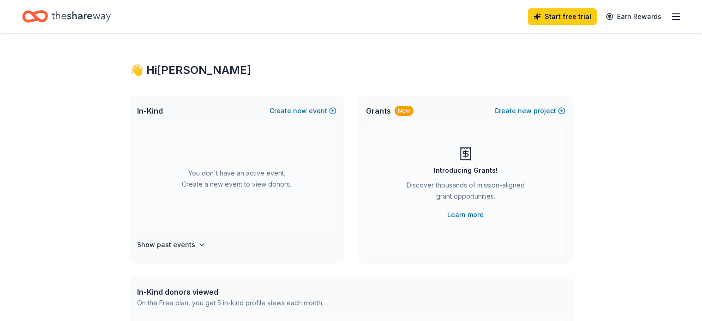  Describe the element at coordinates (230, 292) in the screenshot. I see `div: In-Kind donors viewed` at that location.